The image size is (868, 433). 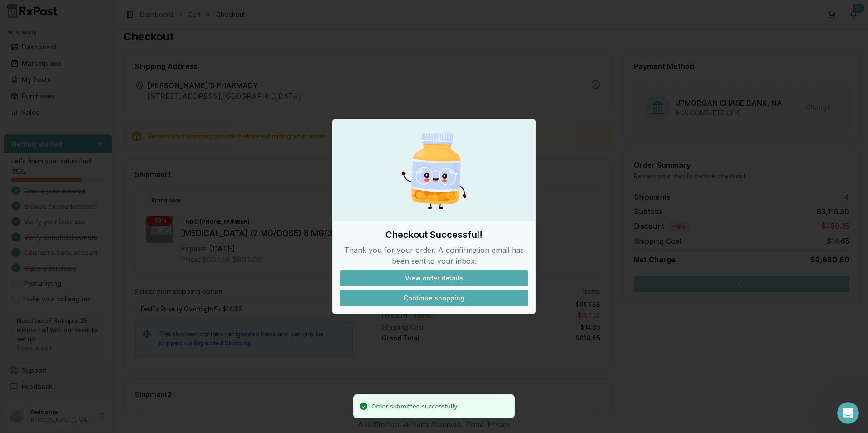 What do you see at coordinates (434, 170) in the screenshot?
I see `img: Happy Pill Bottle` at bounding box center [434, 170].